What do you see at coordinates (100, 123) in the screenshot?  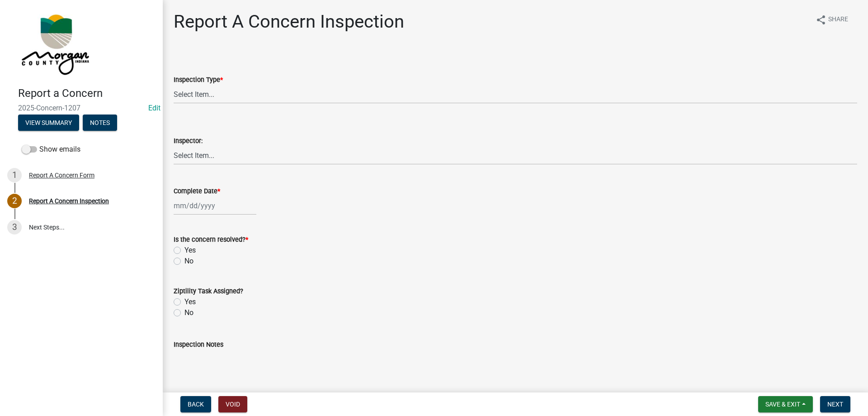 I see `button: Notes` at bounding box center [100, 123].